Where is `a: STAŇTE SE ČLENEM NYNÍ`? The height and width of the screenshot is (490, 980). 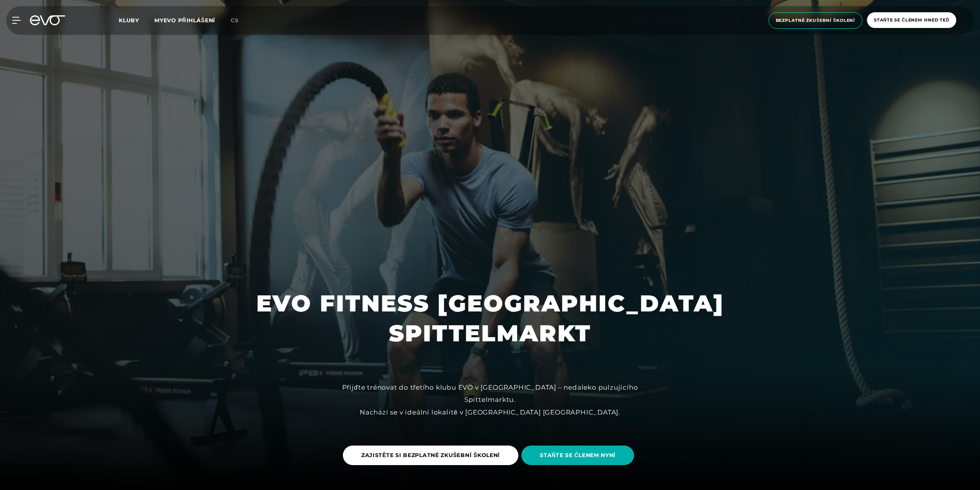
a: STAŇTE SE ČLENEM NYNÍ is located at coordinates (579, 455).